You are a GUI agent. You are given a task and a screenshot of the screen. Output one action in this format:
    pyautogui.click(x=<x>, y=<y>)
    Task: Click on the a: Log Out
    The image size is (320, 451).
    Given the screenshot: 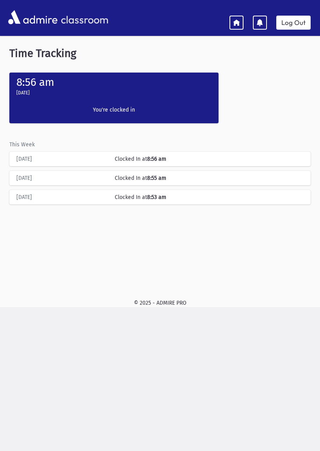 What is the action you would take?
    pyautogui.click(x=294, y=23)
    